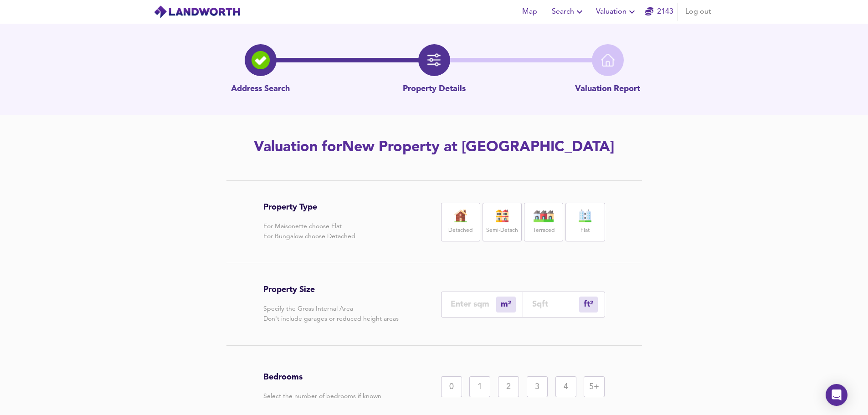 The width and height of the screenshot is (868, 415). I want to click on input: Sqft, so click(555, 304).